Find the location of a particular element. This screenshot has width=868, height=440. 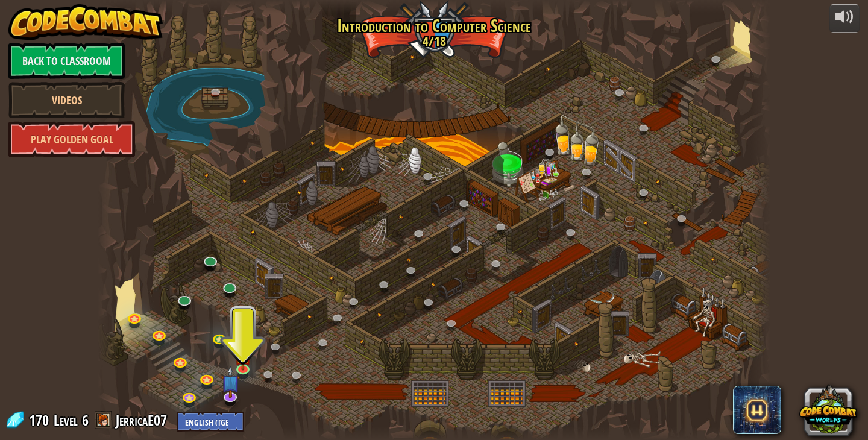

a: JerricaE07 is located at coordinates (143, 420).